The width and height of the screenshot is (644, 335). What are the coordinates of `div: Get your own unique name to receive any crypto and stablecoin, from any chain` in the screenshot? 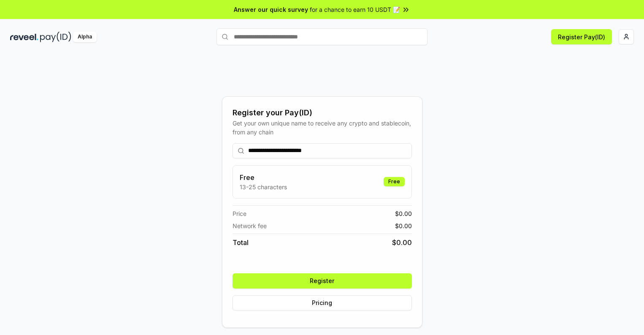 It's located at (322, 127).